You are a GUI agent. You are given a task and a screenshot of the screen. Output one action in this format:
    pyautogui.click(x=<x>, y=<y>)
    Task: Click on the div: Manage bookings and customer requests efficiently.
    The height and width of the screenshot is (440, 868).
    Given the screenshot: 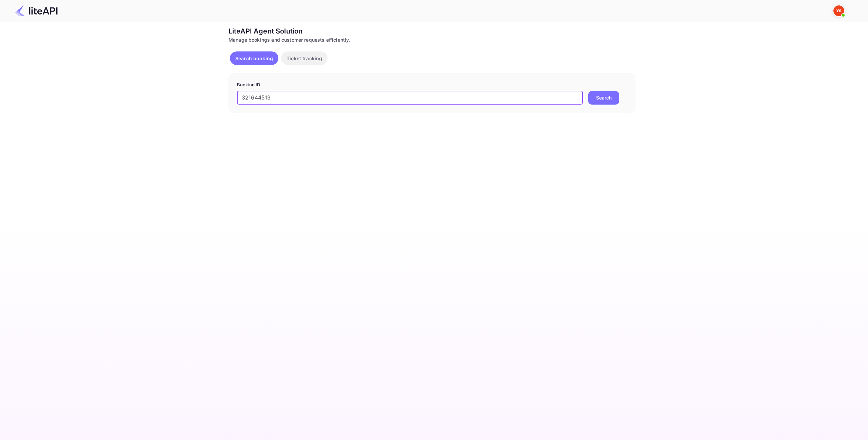 What is the action you would take?
    pyautogui.click(x=432, y=39)
    